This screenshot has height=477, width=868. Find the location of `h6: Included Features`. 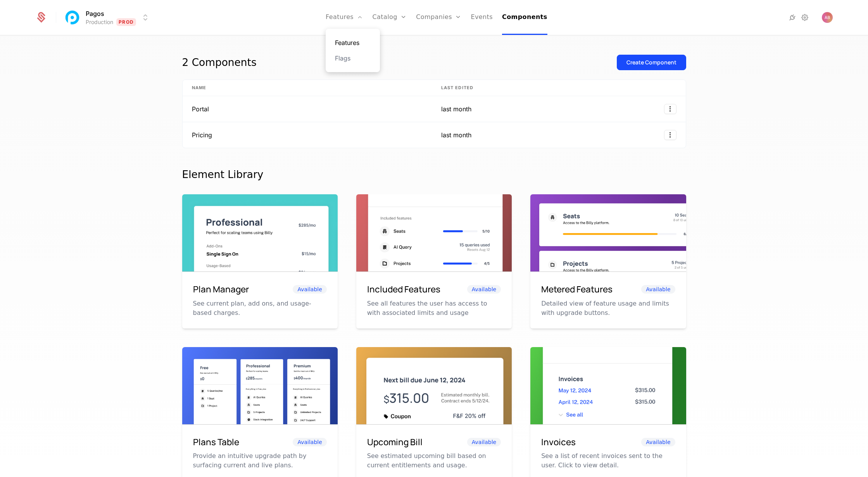

h6: Included Features is located at coordinates (404, 289).